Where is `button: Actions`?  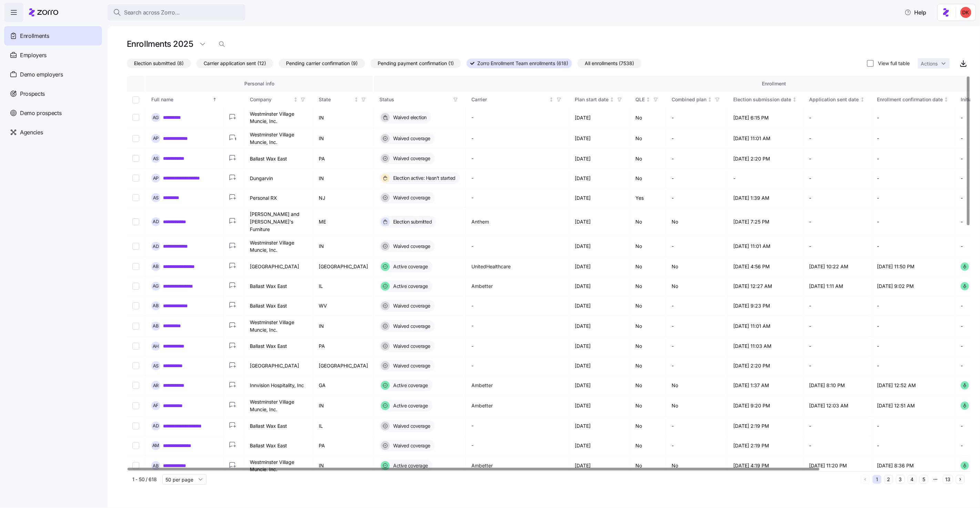 button: Actions is located at coordinates (934, 64).